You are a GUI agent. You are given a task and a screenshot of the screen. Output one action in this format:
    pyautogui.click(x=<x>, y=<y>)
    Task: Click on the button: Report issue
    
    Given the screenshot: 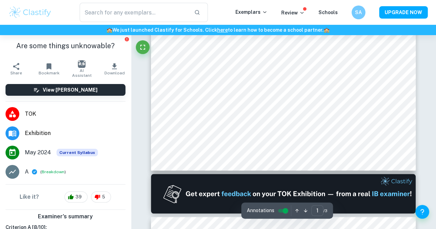 What is the action you would take?
    pyautogui.click(x=127, y=39)
    